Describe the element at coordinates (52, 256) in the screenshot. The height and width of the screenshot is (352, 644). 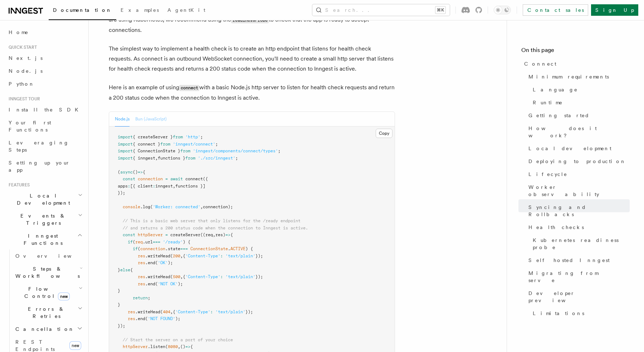
I see `span: Overview` at that location.